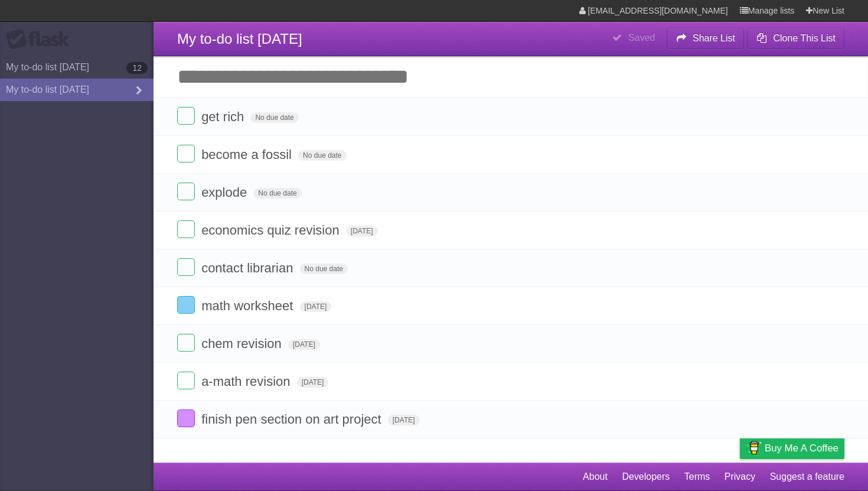 The height and width of the screenshot is (491, 868). What do you see at coordinates (795, 39) in the screenshot?
I see `button: Clone This List` at bounding box center [795, 39].